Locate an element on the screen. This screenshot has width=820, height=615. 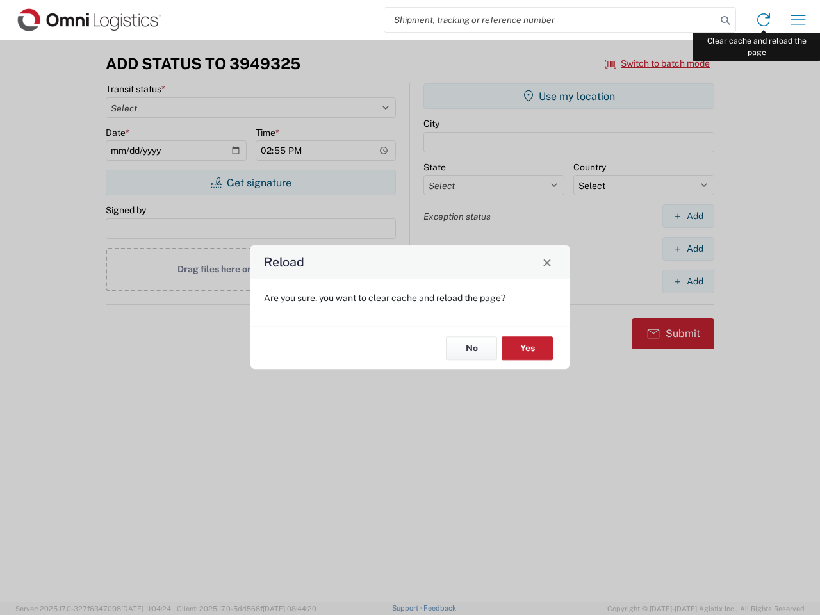
h4: Reload is located at coordinates (284, 262).